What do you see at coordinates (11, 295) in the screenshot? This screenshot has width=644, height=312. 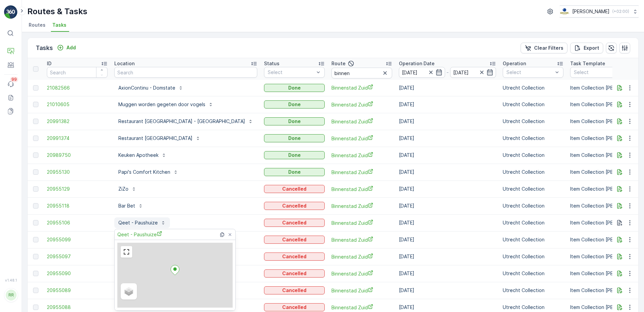 I see `div: RR` at bounding box center [11, 295].